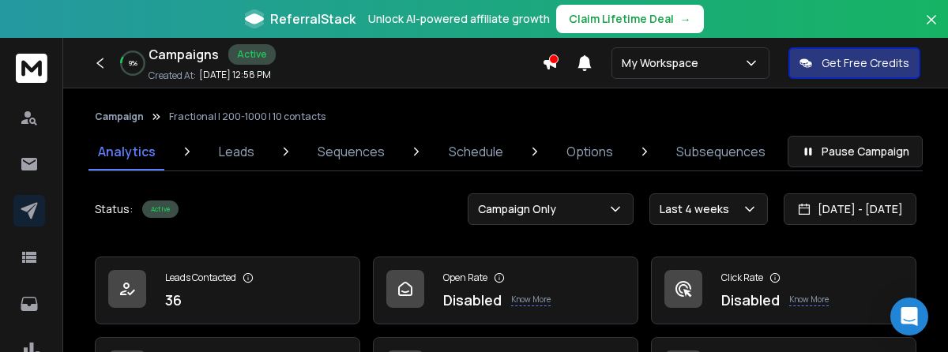  What do you see at coordinates (459, 19) in the screenshot?
I see `p: Unlock AI-powered affiliate growth` at bounding box center [459, 19].